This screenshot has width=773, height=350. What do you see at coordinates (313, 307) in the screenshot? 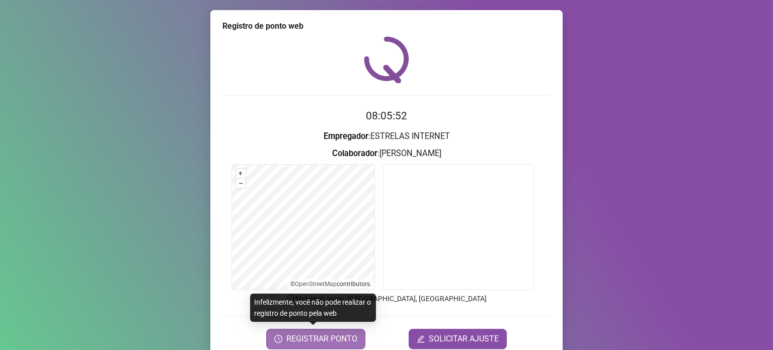
I see `div: Infelizmente, você não pode realizar o registro de ponto pela web` at bounding box center [313, 307].